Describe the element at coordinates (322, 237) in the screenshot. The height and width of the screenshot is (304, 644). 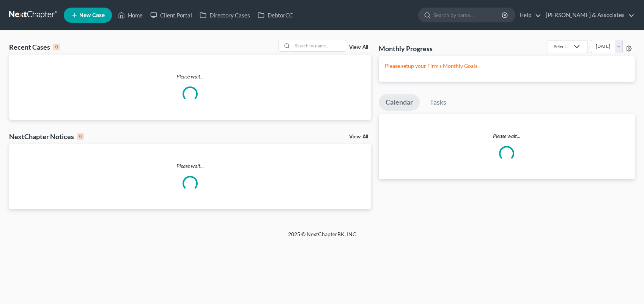
I see `div: 2025 © NextChapterBK, INC` at that location.